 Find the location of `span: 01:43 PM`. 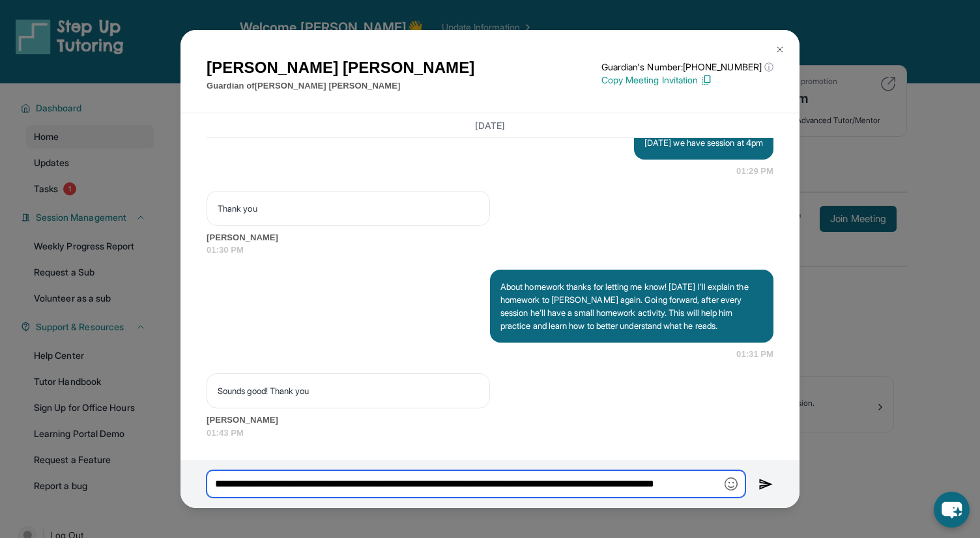

span: 01:43 PM is located at coordinates (490, 432).